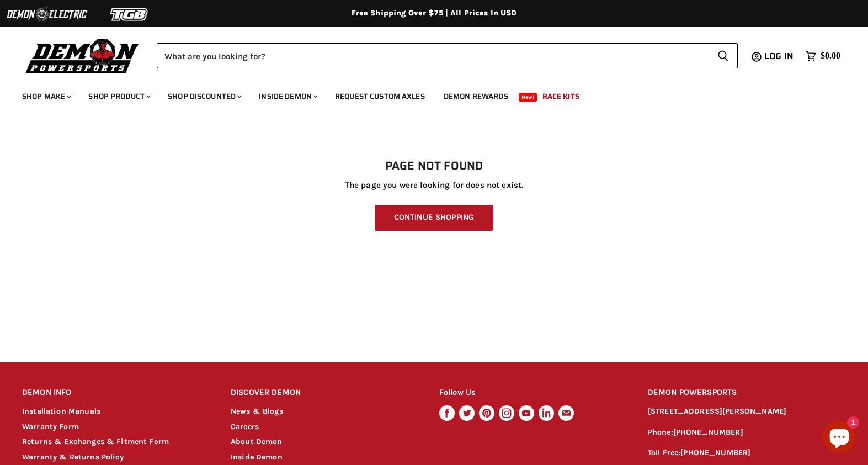 The width and height of the screenshot is (868, 465). I want to click on h2: DEMON INFO, so click(116, 393).